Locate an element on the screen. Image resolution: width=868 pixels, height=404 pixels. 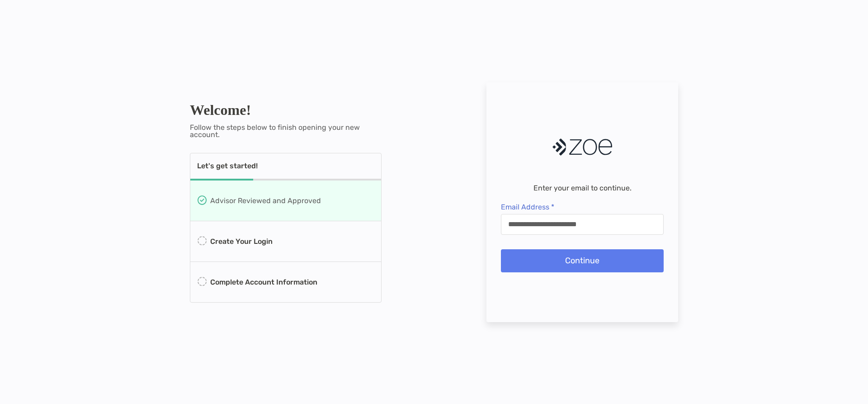
h1: Welcome! is located at coordinates (285, 109).